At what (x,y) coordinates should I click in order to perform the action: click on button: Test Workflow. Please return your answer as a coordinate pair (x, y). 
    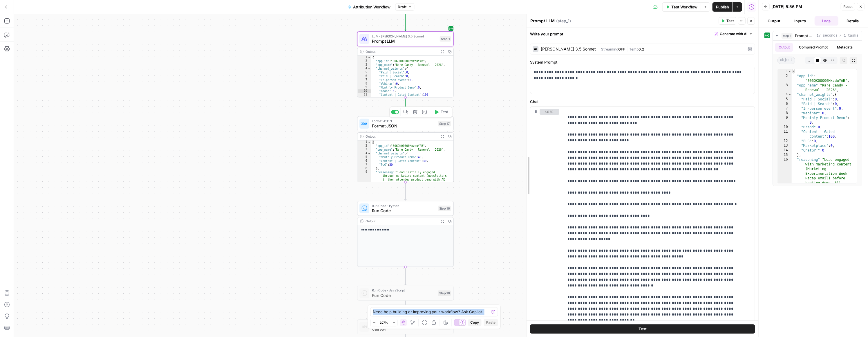
    Looking at the image, I should click on (681, 7).